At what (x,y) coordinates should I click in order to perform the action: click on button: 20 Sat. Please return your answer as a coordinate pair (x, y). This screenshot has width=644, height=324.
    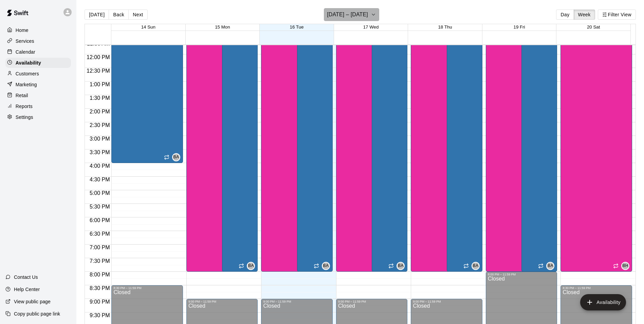
    Looking at the image, I should click on (593, 27).